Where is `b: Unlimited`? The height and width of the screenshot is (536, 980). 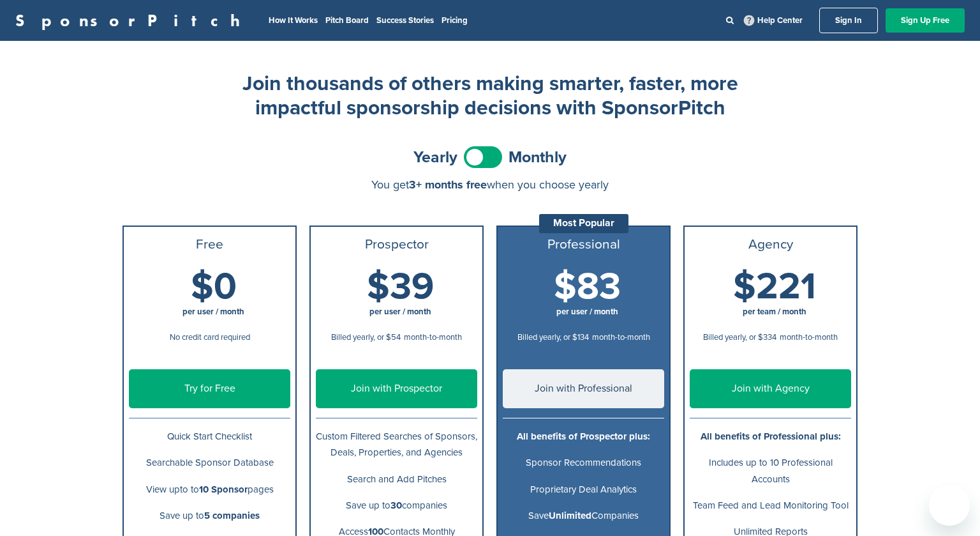
b: Unlimited is located at coordinates (570, 515).